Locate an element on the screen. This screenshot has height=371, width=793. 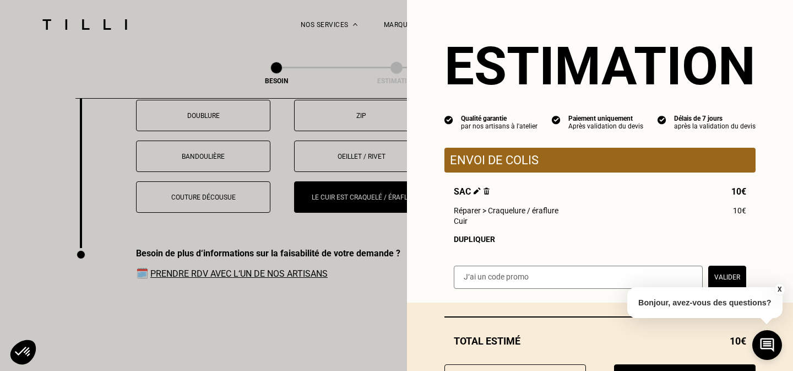
p: Bonjour, avez-vous des questions? is located at coordinates (705, 302).